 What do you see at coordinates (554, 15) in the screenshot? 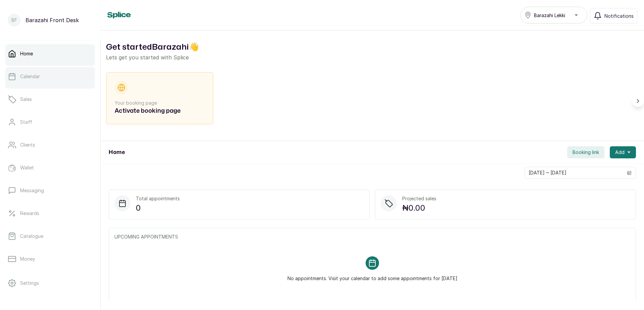
I see `button: Barazahi Lekki` at bounding box center [554, 15].